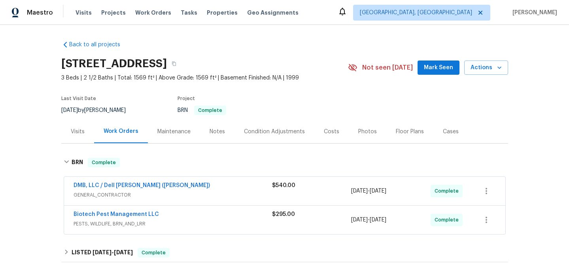 This screenshot has height=263, width=569. I want to click on span: PESTS, WILDLIFE, BRN_AND_LRR, so click(173, 224).